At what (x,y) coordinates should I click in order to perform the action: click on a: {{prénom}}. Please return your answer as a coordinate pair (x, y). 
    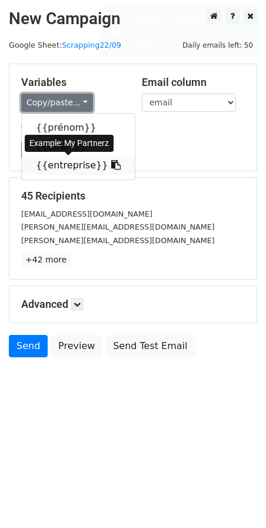
    Looking at the image, I should click on (78, 128).